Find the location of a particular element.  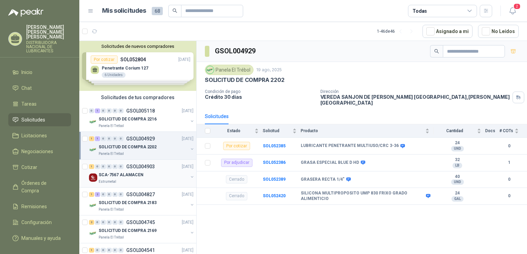

div: Por cotizar is located at coordinates (236, 146).